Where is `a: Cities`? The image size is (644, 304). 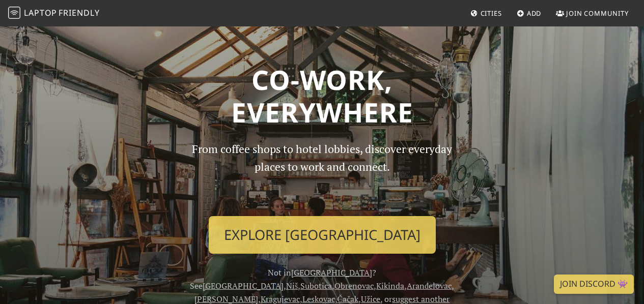 a: Cities is located at coordinates (486, 13).